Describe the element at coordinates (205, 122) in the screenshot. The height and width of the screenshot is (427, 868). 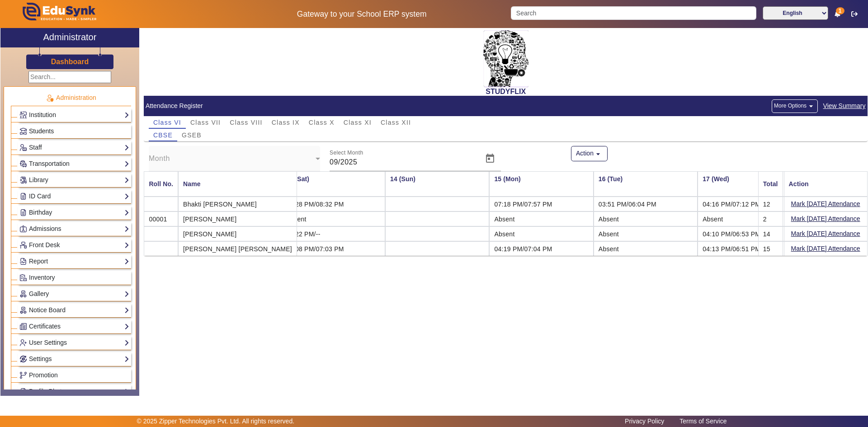
I see `span: Class VII` at that location.